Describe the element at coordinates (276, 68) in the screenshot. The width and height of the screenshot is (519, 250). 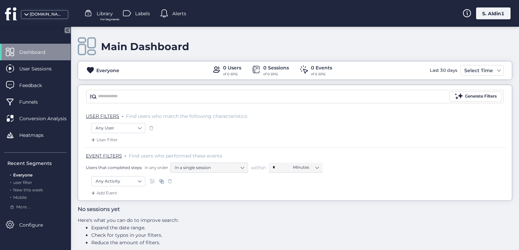
I see `div: 0 Sessions` at that location.